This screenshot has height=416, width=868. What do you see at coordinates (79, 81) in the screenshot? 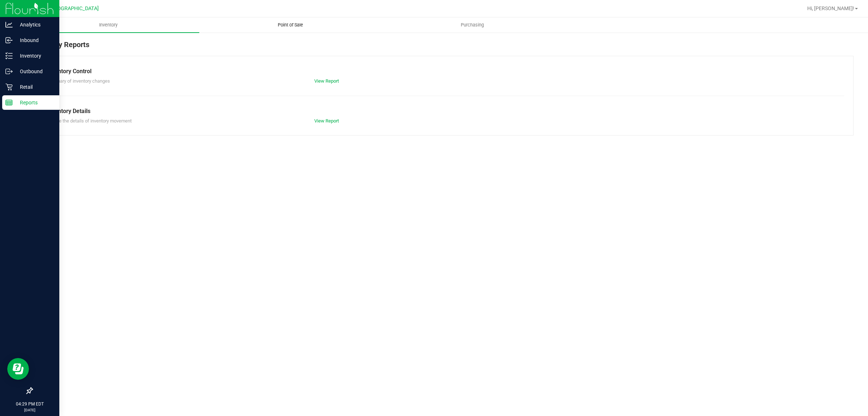
I see `span: Summary of inventory changes` at bounding box center [79, 81].